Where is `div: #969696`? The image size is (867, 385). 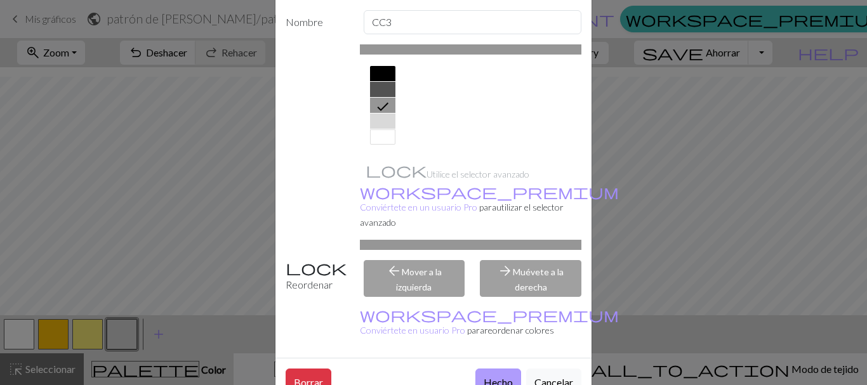 div: #969696 is located at coordinates (383, 105).